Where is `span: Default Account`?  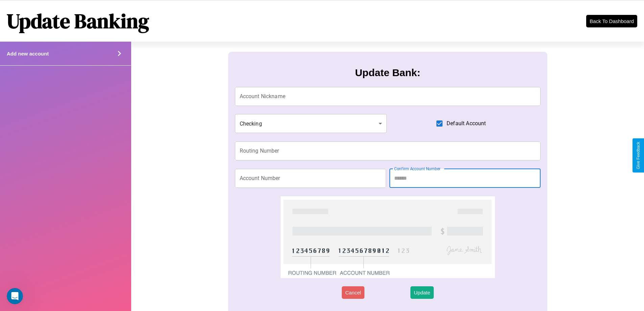
span: Default Account is located at coordinates (466, 123).